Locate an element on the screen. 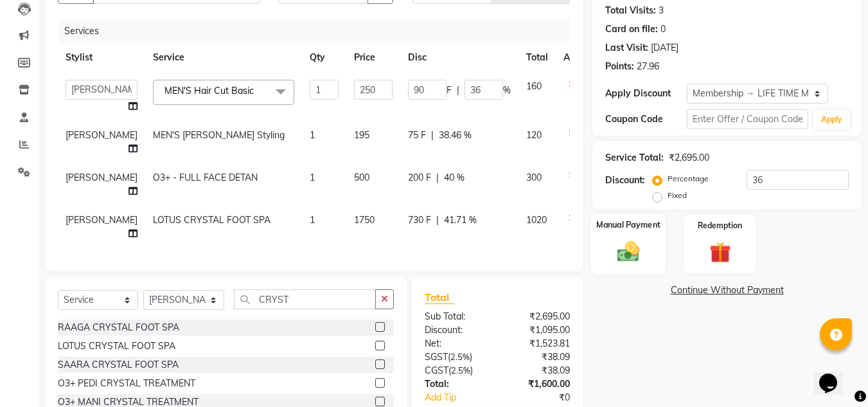  span: O3+ - FULL FACE DETAN is located at coordinates (205, 177).